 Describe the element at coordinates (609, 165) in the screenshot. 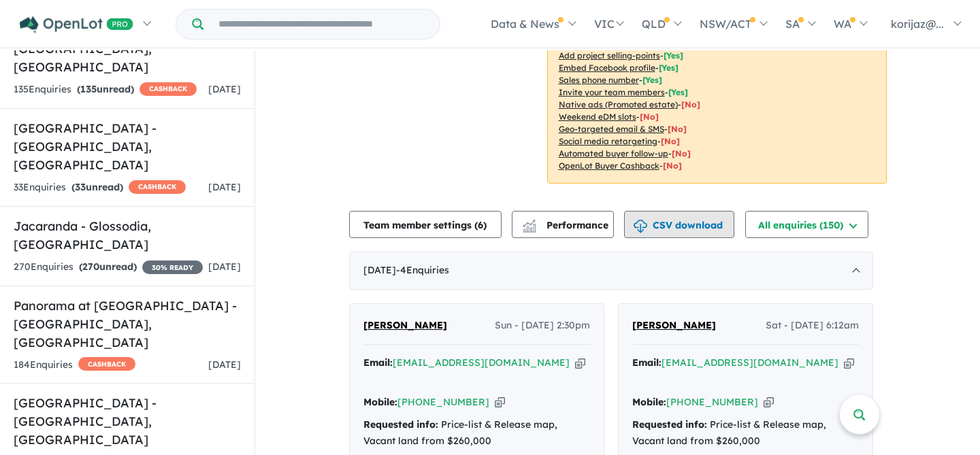

I see `u: OpenLot Buyer Cashback` at that location.